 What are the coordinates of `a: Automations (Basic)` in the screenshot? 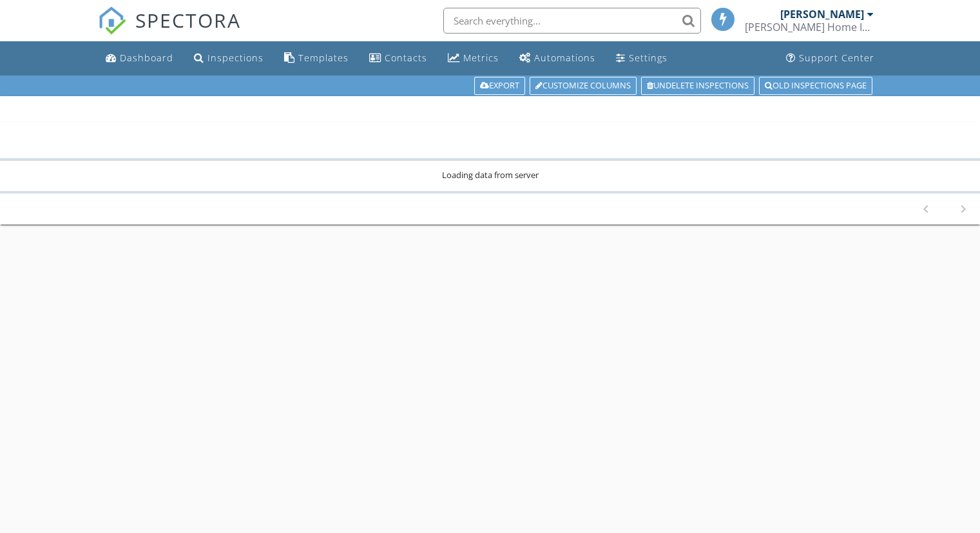 It's located at (557, 58).